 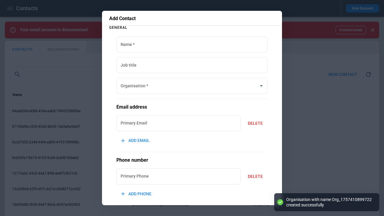 I want to click on h5: Phone number, so click(x=192, y=160).